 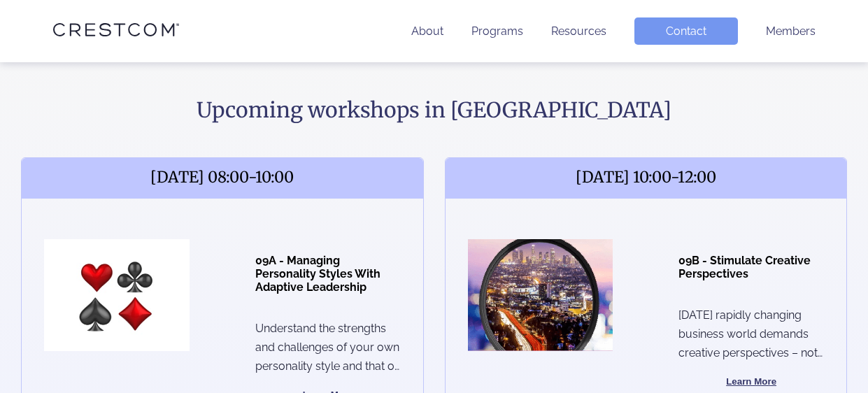 I want to click on a: About, so click(x=427, y=31).